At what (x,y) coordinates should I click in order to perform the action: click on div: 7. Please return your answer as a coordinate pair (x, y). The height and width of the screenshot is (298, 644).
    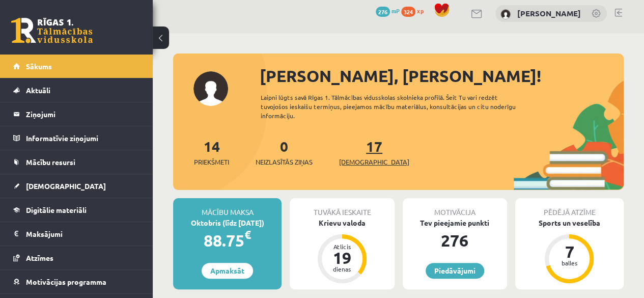
    Looking at the image, I should click on (569, 252).